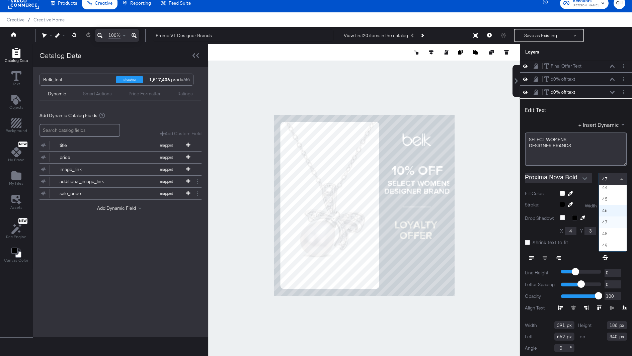 The height and width of the screenshot is (356, 632). What do you see at coordinates (540, 296) in the screenshot?
I see `label: Opacity` at bounding box center [540, 296].